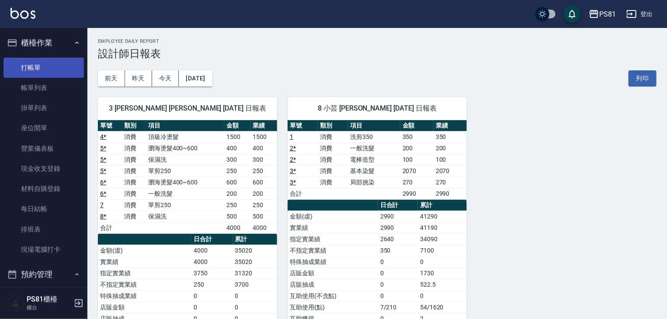 This screenshot has height=319, width=667. Describe the element at coordinates (374, 171) in the screenshot. I see `td: 基本染髮` at that location.